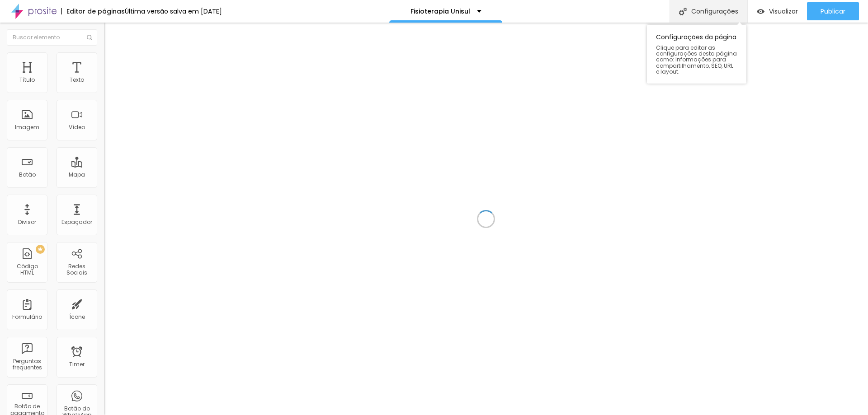 The height and width of the screenshot is (415, 868). Describe the element at coordinates (833, 11) in the screenshot. I see `span: Publicar` at that location.